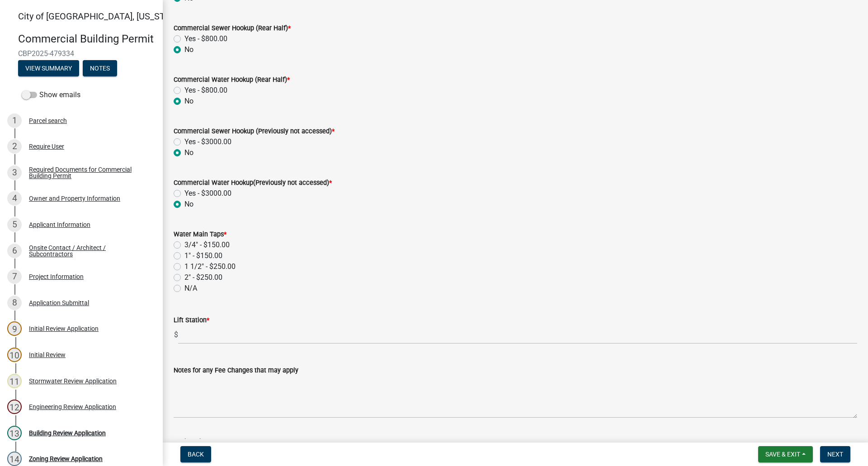  Describe the element at coordinates (231, 80) in the screenshot. I see `label: Commercial Water Hookup (Rear Half)` at that location.